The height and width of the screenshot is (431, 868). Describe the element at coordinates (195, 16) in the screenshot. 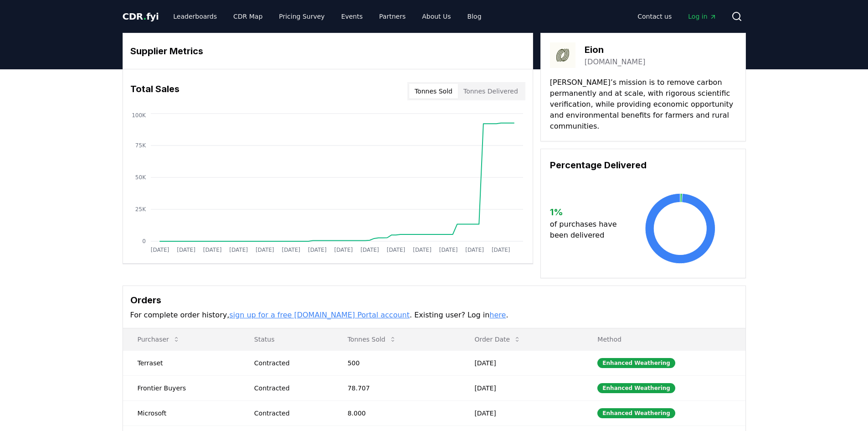

I see `a: Leaderboards` at that location.